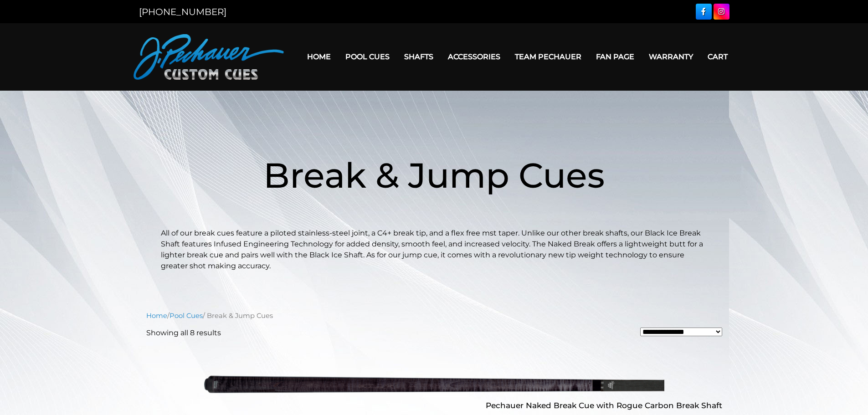 This screenshot has height=415, width=868. What do you see at coordinates (434, 315) in the screenshot?
I see `nav: Breadcrumb` at bounding box center [434, 315].